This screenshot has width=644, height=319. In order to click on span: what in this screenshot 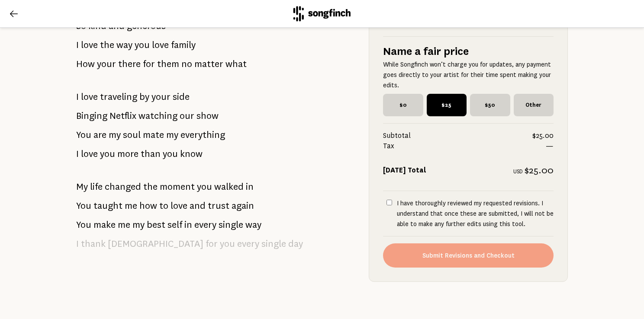, I will do `click(236, 64)`.